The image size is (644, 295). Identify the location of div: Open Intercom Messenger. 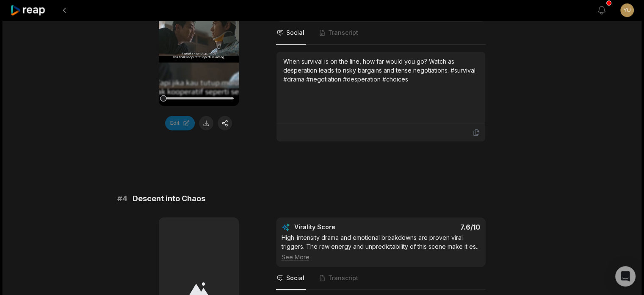
(625, 276).